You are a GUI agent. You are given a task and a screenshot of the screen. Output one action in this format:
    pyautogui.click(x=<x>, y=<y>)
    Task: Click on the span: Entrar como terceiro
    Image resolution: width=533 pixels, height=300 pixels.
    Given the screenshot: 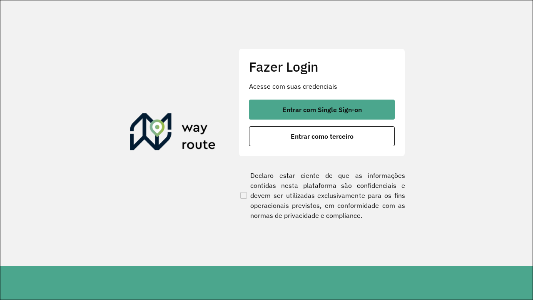 What is the action you would take?
    pyautogui.click(x=322, y=136)
    